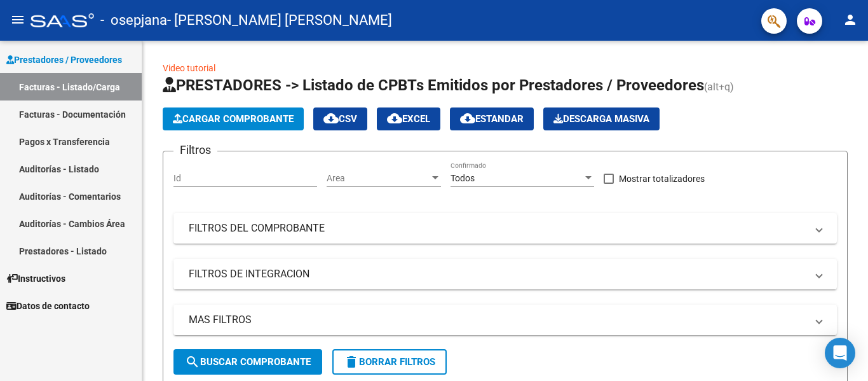  Describe the element at coordinates (505, 274) in the screenshot. I see `mat-expansion-panel-header: FILTROS DE INTEGRACION` at that location.